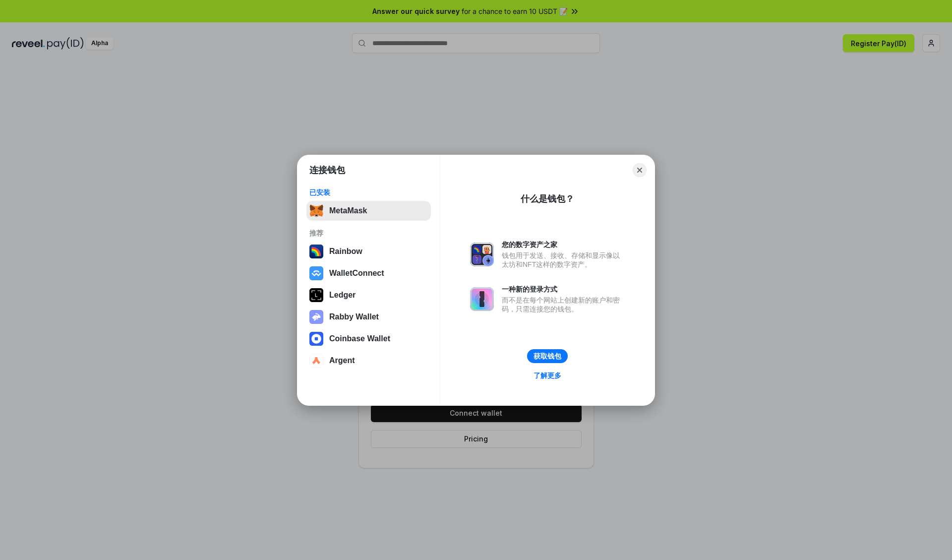 This screenshot has width=952, height=560. What do you see at coordinates (369, 192) in the screenshot?
I see `div: 已安装` at bounding box center [369, 192].